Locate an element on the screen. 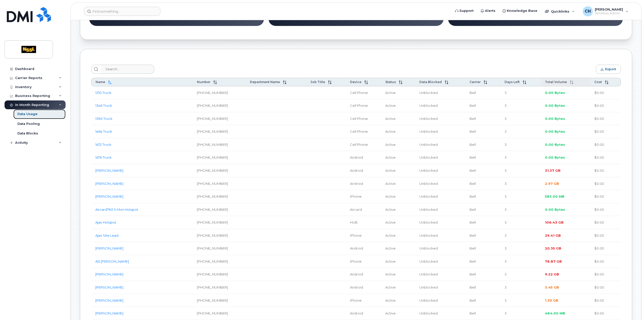 This screenshot has height=320, width=644. span: Total Volume is located at coordinates (556, 82).